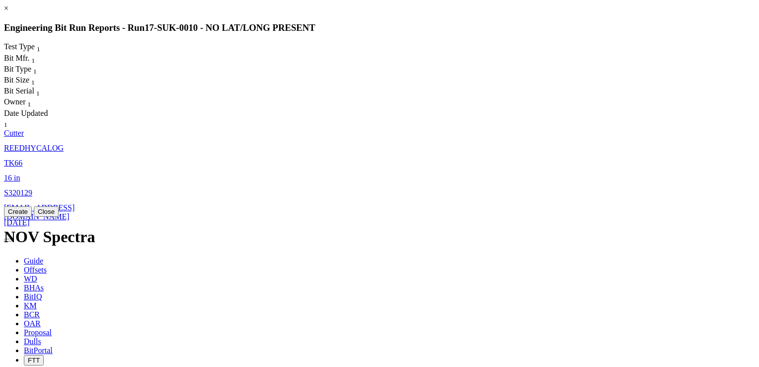 Image resolution: width=759 pixels, height=367 pixels. I want to click on span: Owner, so click(15, 101).